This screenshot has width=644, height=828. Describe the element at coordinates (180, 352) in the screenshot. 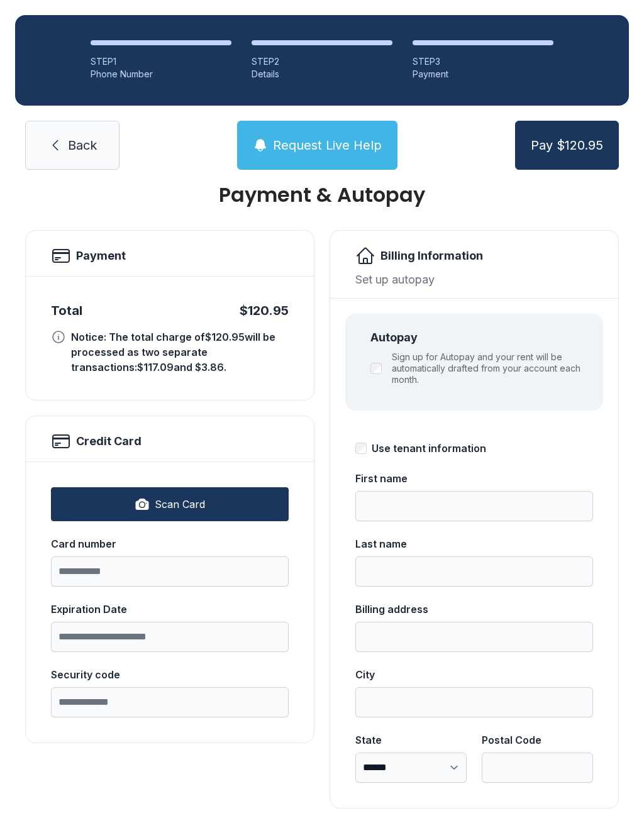

I see `div: Notice: The total charge of $120.95 will be processed as two separate transactions: $117.09 and $...` at that location.